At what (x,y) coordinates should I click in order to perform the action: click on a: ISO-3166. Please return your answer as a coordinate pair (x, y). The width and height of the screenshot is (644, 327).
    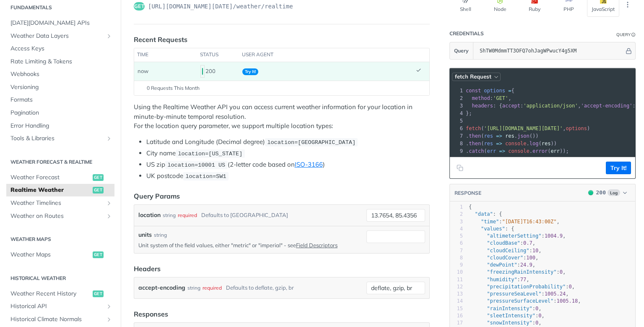
    Looking at the image, I should click on (309, 164).